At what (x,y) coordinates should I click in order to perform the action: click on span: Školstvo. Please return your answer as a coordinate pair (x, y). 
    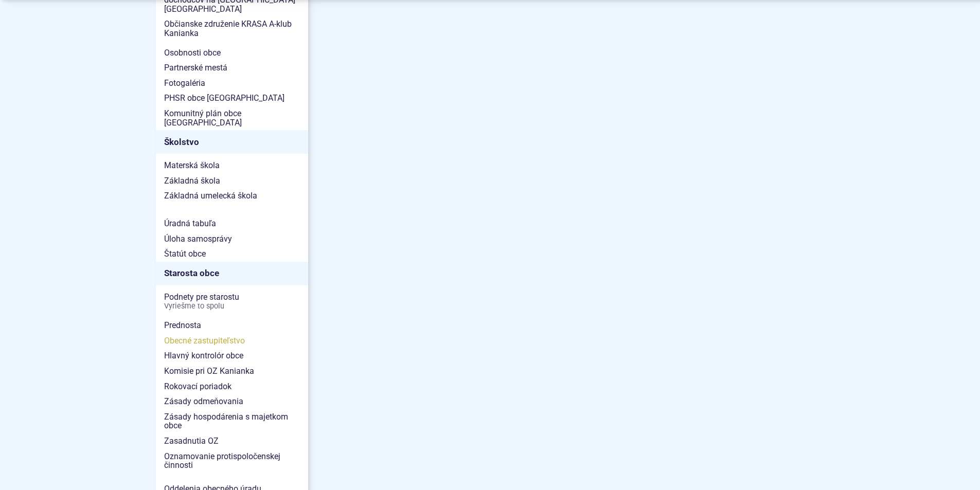
    Looking at the image, I should click on (232, 142).